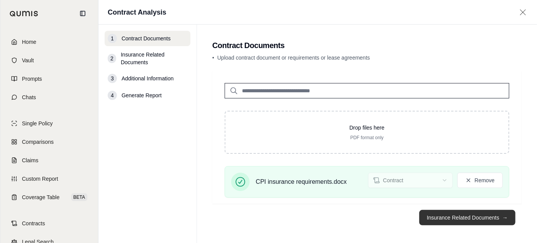 The image size is (537, 243). What do you see at coordinates (367, 128) in the screenshot?
I see `p: Drop files here` at bounding box center [367, 128].